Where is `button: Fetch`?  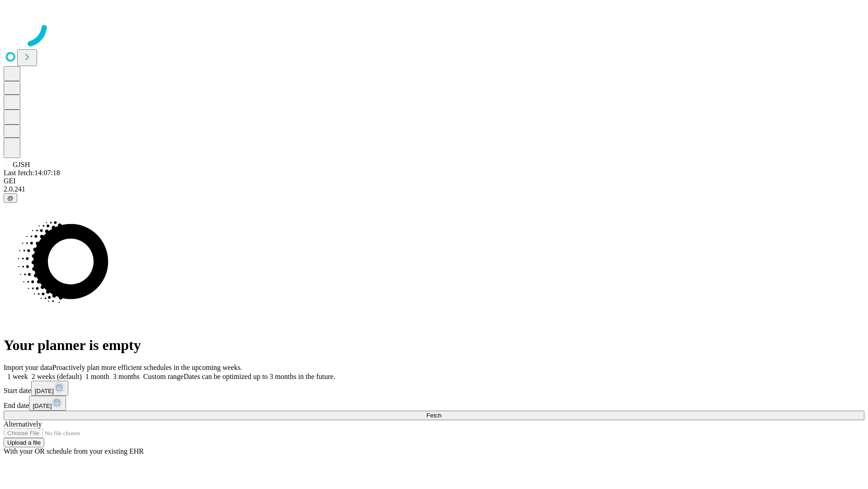
button: Fetch is located at coordinates (434, 415).